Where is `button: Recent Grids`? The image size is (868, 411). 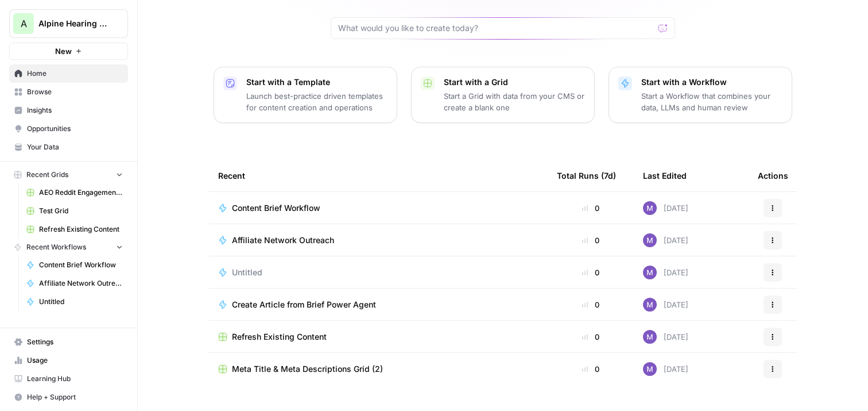 button: Recent Grids is located at coordinates (68, 174).